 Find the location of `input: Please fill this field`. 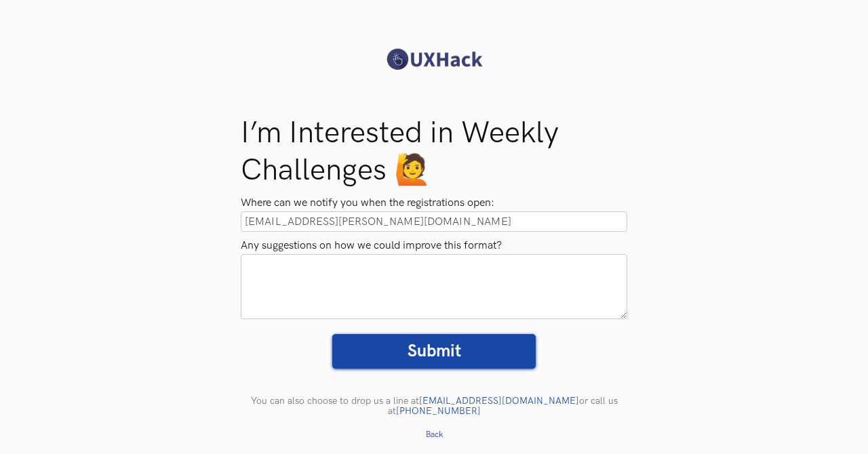

input: Please fill this field is located at coordinates (434, 222).